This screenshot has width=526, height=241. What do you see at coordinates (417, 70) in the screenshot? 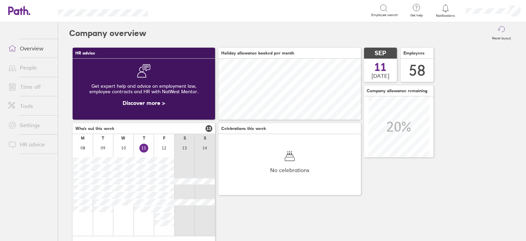
I see `div: 58` at bounding box center [417, 70].